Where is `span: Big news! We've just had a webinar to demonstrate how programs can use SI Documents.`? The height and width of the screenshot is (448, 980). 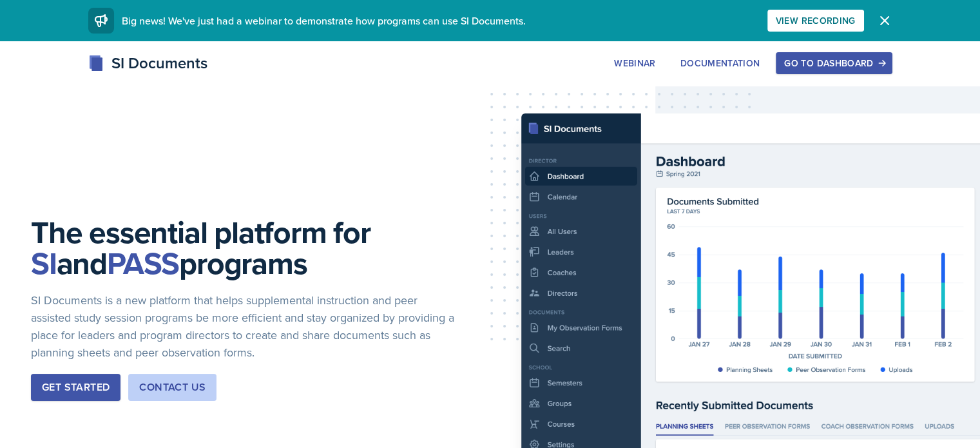 span: Big news! We've just had a webinar to demonstrate how programs can use SI Documents. is located at coordinates (324, 21).